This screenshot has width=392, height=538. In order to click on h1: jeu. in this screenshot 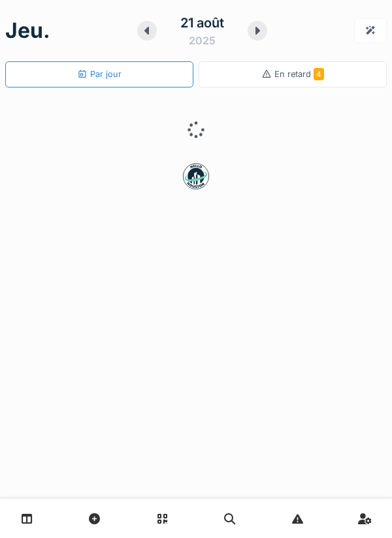, I will do `click(27, 31)`.